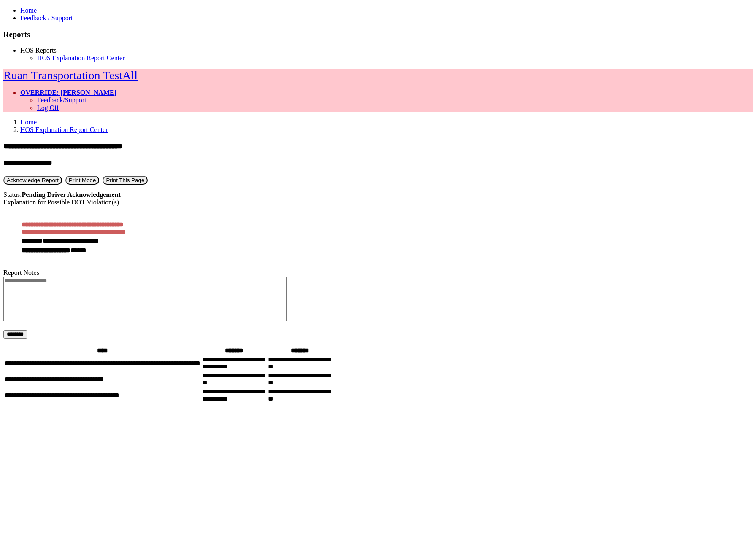 The width and height of the screenshot is (756, 535). I want to click on a: Feedback/Support, so click(62, 100).